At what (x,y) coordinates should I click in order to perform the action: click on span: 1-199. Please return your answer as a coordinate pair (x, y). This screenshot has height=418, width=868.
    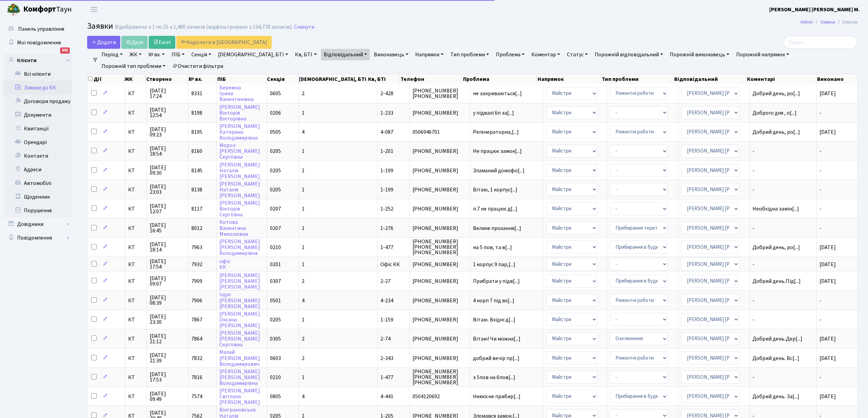
    Looking at the image, I should click on (387, 171).